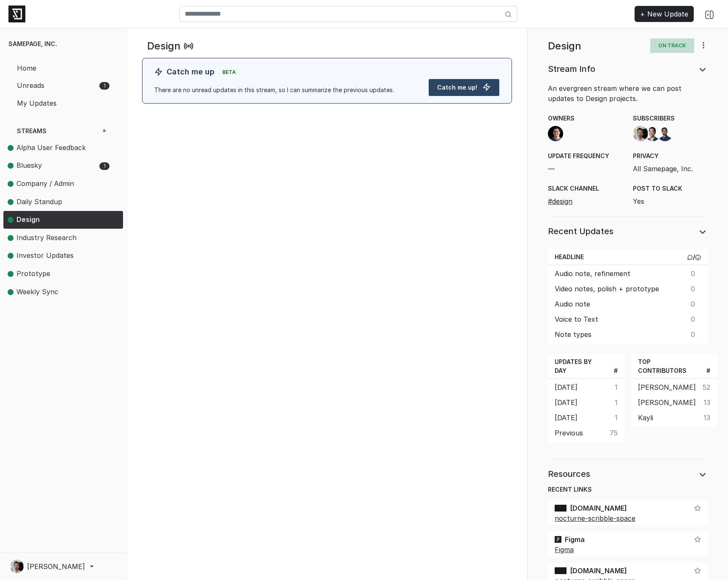  I want to click on td: Video notes, polish + prototype, so click(614, 288).